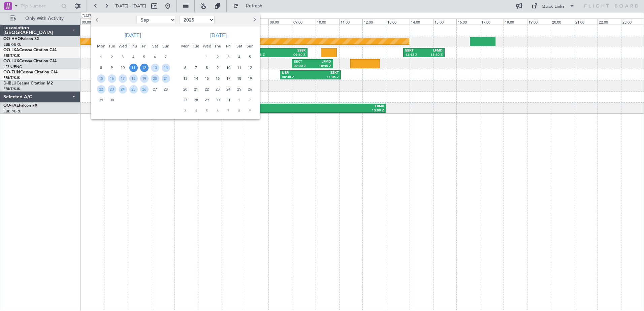 Image resolution: width=644 pixels, height=311 pixels. Describe the element at coordinates (229, 100) in the screenshot. I see `span: 31` at that location.